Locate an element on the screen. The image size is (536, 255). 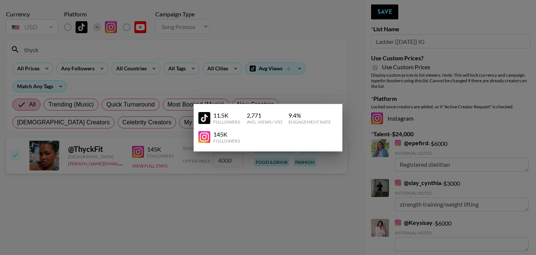
div: Avg. Views / Vid is located at coordinates (264, 122).